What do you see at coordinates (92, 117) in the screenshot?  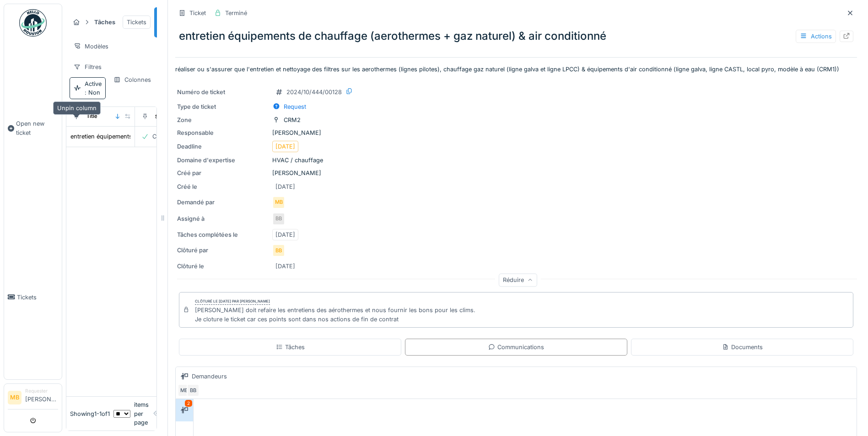 I see `div: Title` at bounding box center [92, 117].